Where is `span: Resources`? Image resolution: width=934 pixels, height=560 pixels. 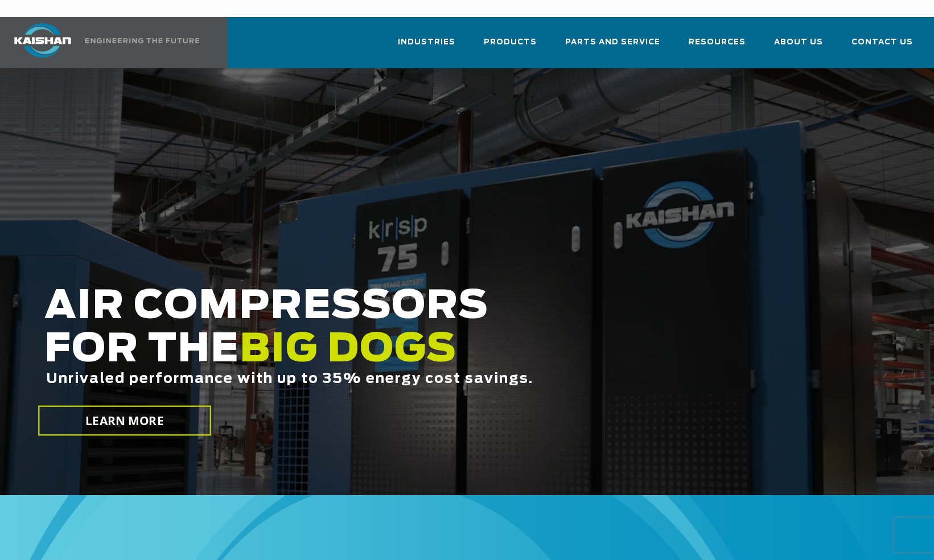
span: Resources is located at coordinates (717, 42).